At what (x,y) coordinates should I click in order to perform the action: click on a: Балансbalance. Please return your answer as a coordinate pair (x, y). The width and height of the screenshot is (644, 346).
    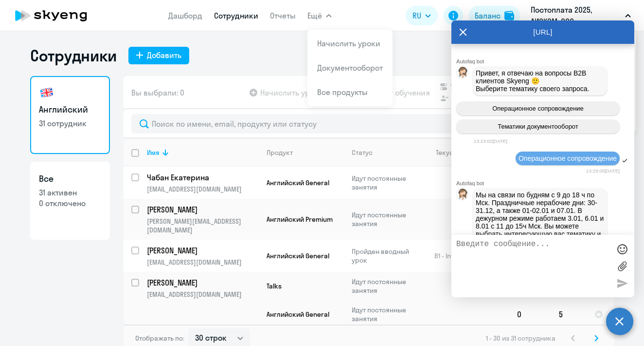
    Looking at the image, I should click on (494, 15).